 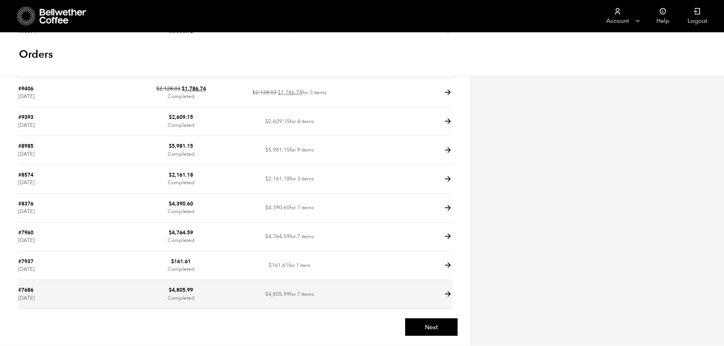 I want to click on a: #7960, so click(x=26, y=232).